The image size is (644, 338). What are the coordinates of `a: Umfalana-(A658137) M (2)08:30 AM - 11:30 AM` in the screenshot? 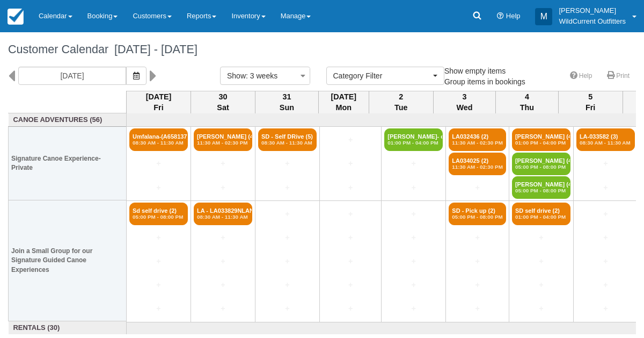 It's located at (158, 140).